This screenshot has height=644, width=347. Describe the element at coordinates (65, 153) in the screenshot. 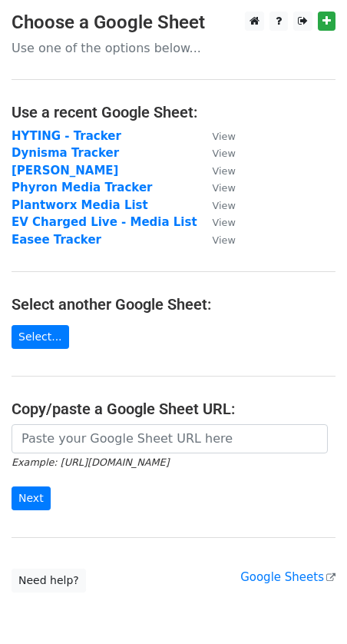

I see `strong: Dynisma Tracker` at that location.